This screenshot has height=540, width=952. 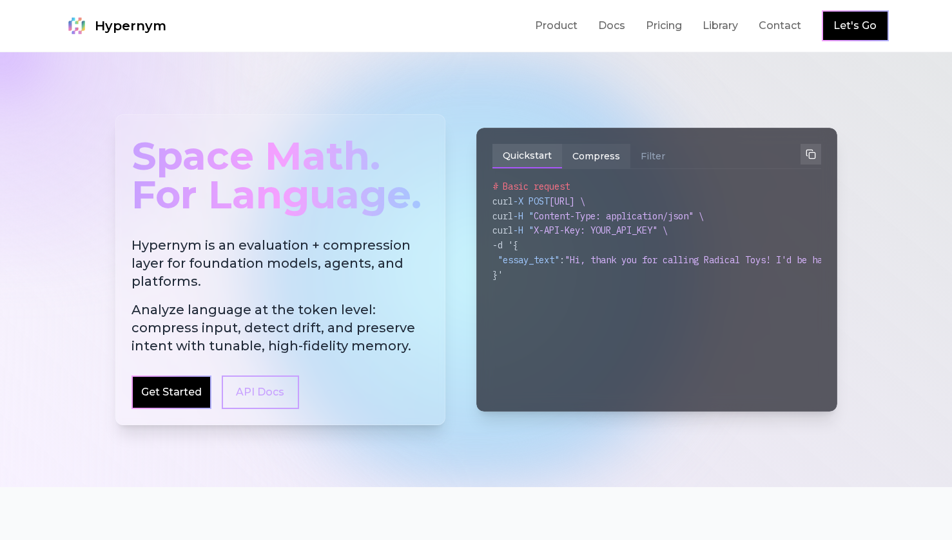 What do you see at coordinates (720, 26) in the screenshot?
I see `a: Library` at bounding box center [720, 26].